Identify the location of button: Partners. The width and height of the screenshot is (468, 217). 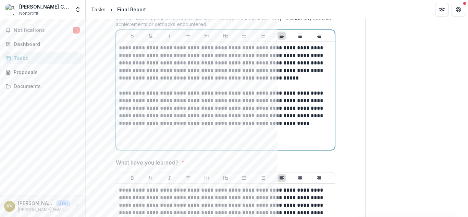
(442, 10).